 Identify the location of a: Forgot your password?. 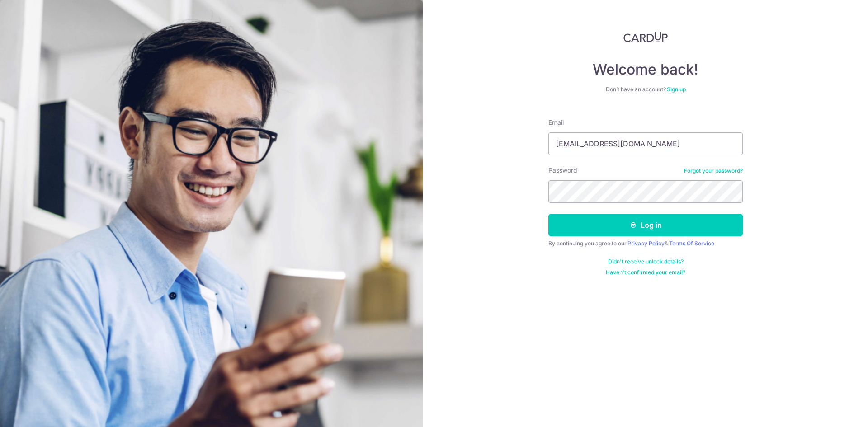
(714, 170).